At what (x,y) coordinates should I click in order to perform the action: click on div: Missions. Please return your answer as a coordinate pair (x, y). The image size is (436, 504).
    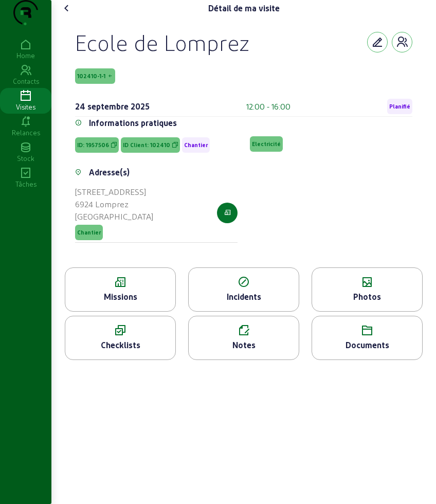
    Looking at the image, I should click on (120, 296).